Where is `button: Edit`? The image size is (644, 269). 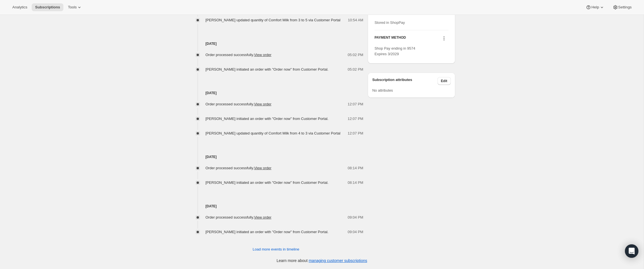 button: Edit is located at coordinates (444, 81).